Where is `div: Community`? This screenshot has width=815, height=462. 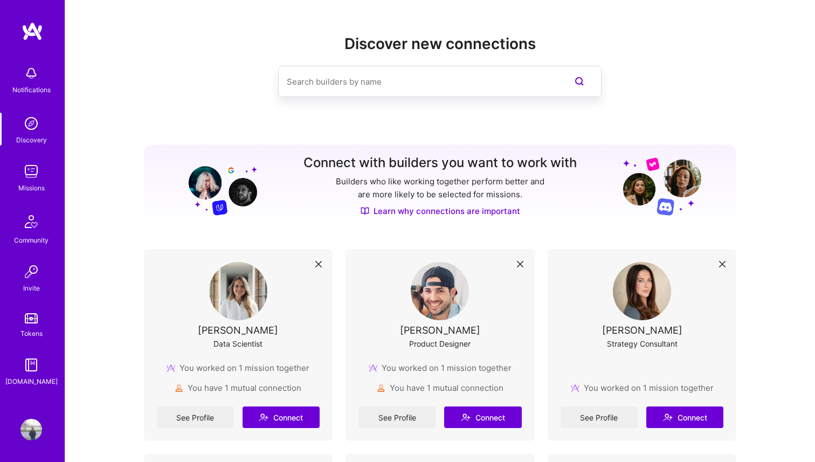
div: Community is located at coordinates (31, 240).